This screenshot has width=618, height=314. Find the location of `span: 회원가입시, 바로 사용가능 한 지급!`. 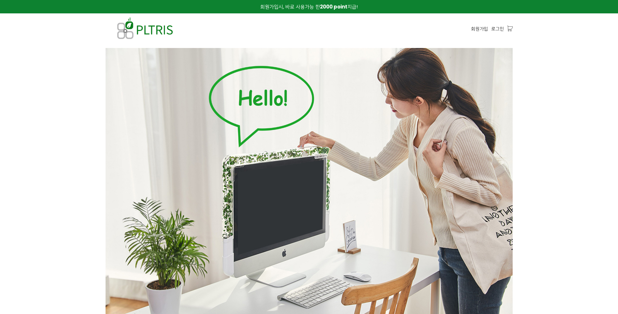

span: 회원가입시, 바로 사용가능 한 지급! is located at coordinates (309, 7).